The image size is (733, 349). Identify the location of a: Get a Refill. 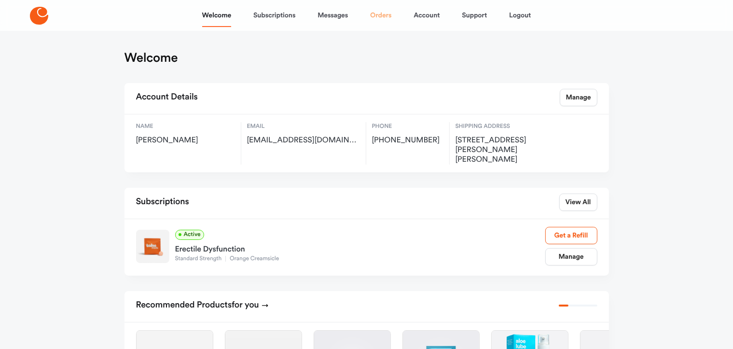
(572, 236).